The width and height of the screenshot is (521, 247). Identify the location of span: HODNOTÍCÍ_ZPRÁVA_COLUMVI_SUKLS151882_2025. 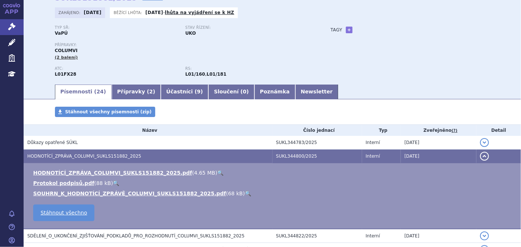
(84, 156).